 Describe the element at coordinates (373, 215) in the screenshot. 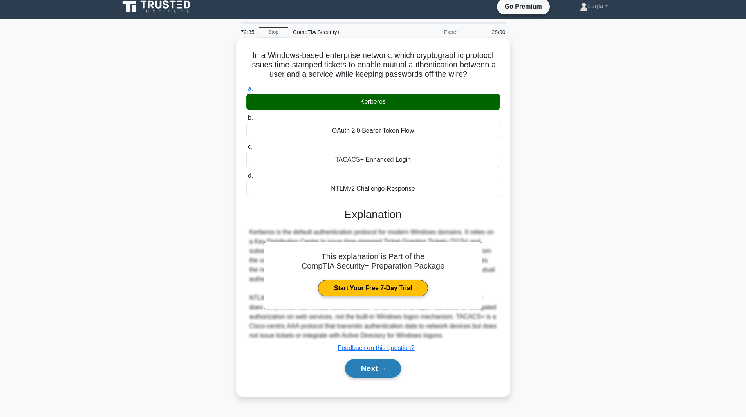

I see `h3: Explanation` at that location.